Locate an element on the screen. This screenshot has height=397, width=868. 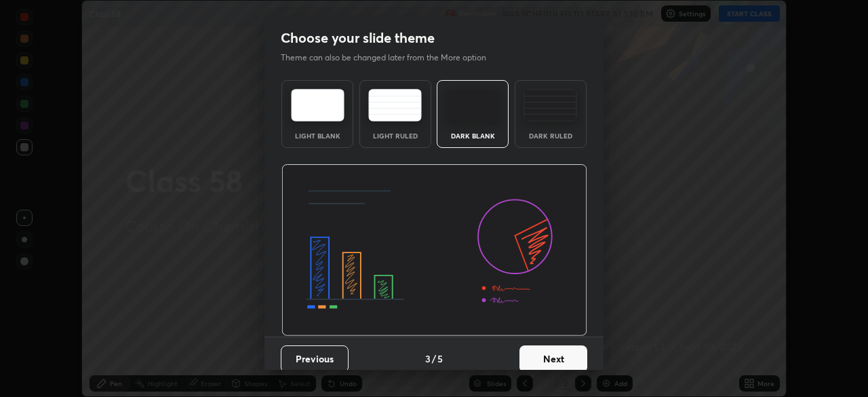
div: Light Ruled is located at coordinates (395, 135).